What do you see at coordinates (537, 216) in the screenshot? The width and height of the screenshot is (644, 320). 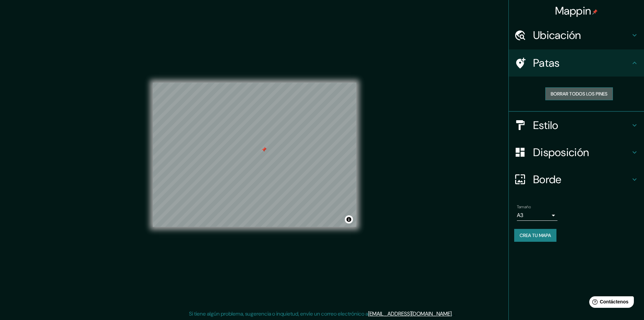 I see `div: A3` at bounding box center [537, 216].